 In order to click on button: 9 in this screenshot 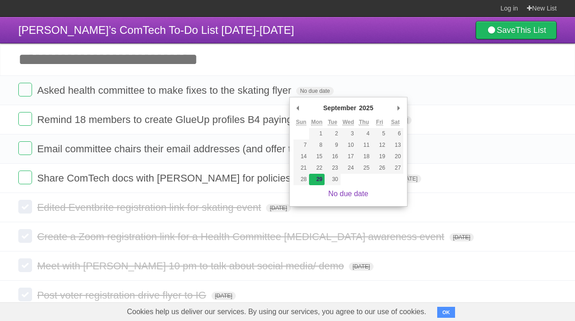, I will do `click(332, 145)`.